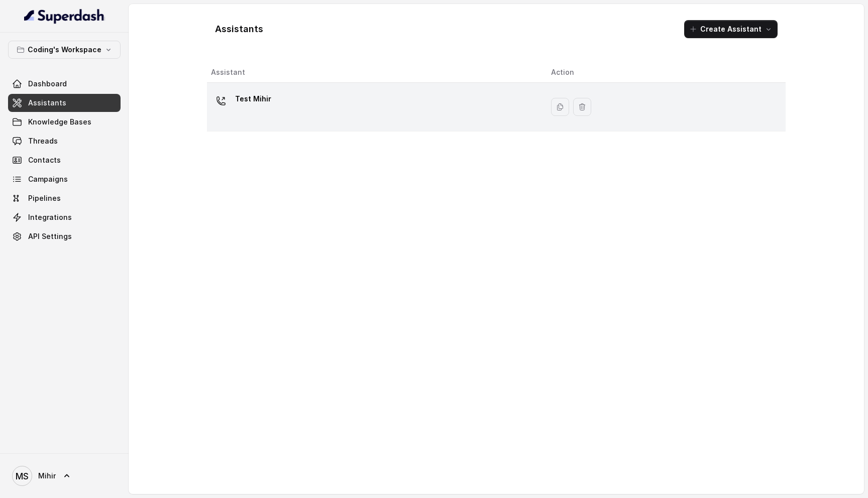 Image resolution: width=868 pixels, height=498 pixels. I want to click on a: Campaigns, so click(64, 179).